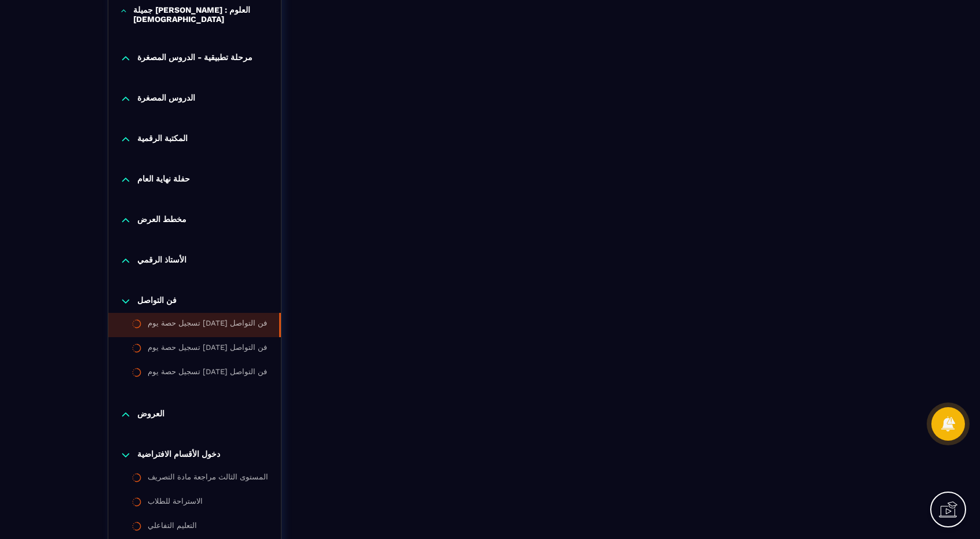 This screenshot has width=980, height=539. Describe the element at coordinates (163, 180) in the screenshot. I see `p: حفلة نهاية العام` at that location.